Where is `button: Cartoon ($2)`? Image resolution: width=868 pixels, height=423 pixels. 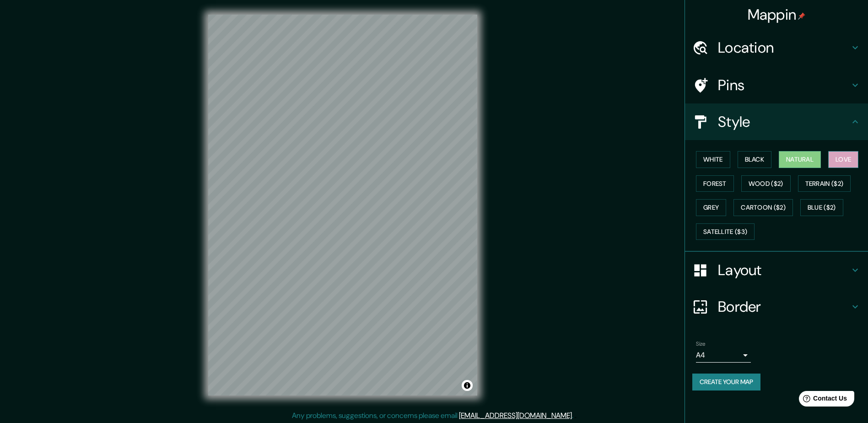
button: Cartoon ($2) is located at coordinates (763, 207).